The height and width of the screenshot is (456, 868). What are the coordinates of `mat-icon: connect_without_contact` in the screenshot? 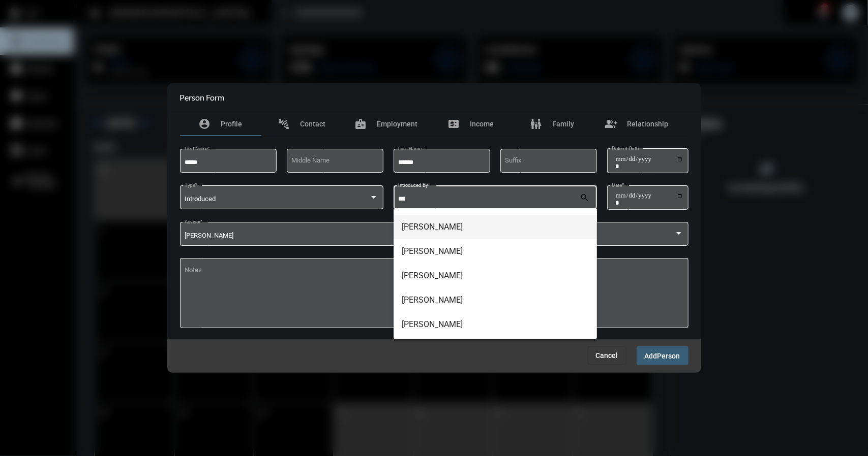 It's located at (284, 124).